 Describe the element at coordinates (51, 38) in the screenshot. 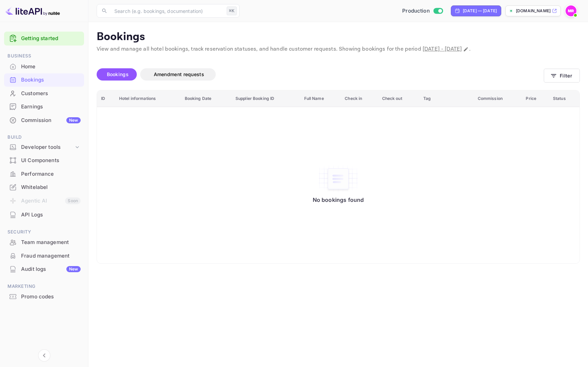

I see `a: Getting started` at that location.